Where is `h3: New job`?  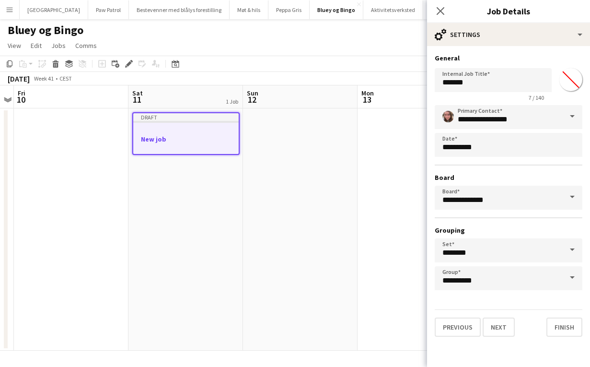 h3: New job is located at coordinates (186, 139).